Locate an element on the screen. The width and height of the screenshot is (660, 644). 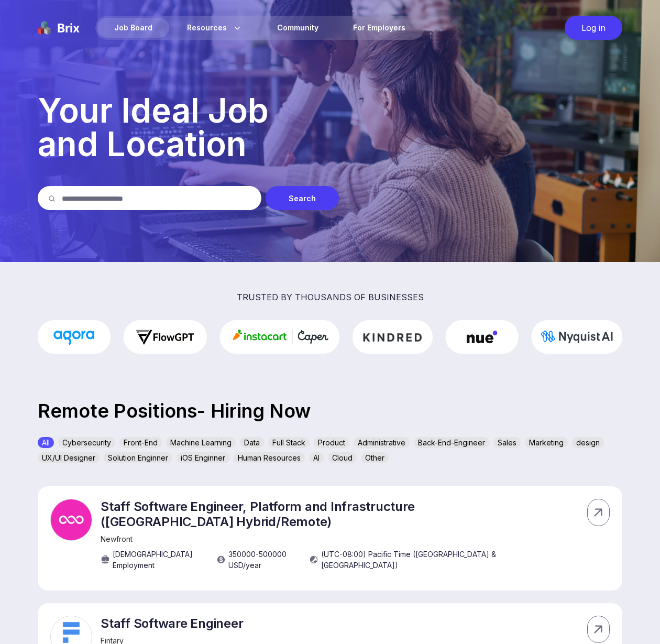
div: AI is located at coordinates (317, 457).